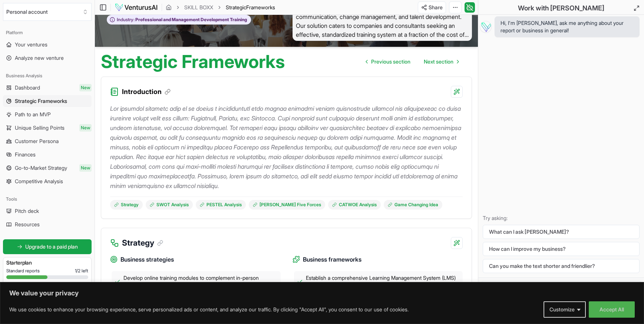  What do you see at coordinates (147, 259) in the screenshot?
I see `span: Business strategies` at bounding box center [147, 259].